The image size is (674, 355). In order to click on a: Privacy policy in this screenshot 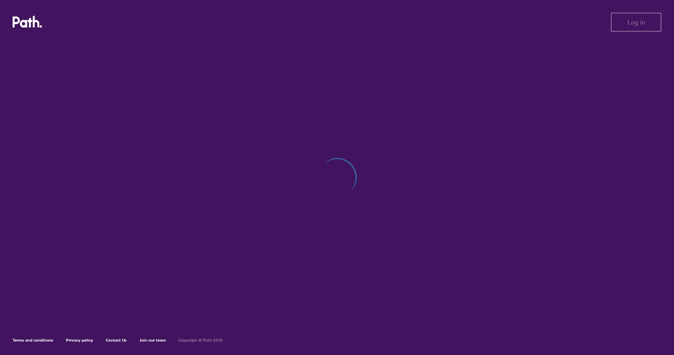, I will do `click(79, 340)`.